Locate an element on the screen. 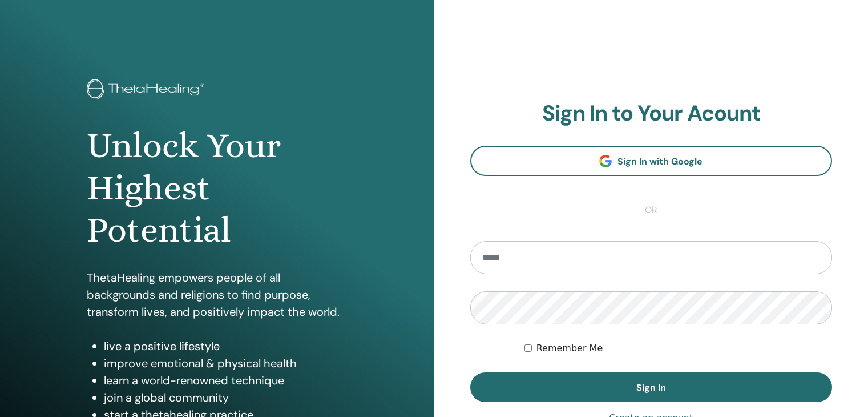 The image size is (868, 417). div: Keep me authenticated indefinitely or until I manually logout is located at coordinates (678, 348).